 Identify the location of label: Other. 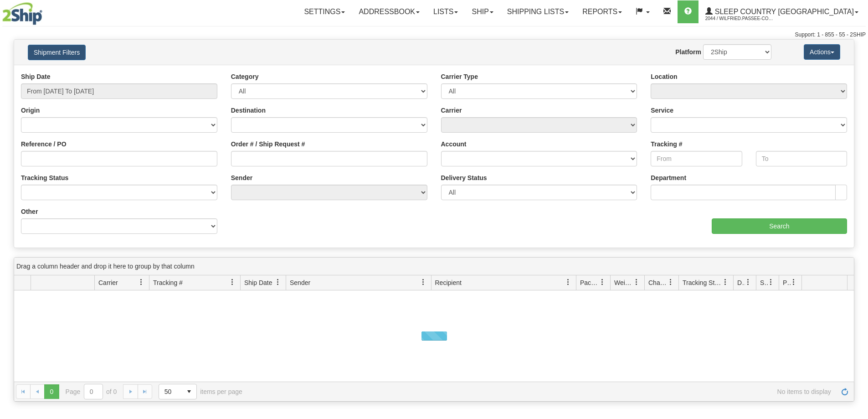
(29, 212).